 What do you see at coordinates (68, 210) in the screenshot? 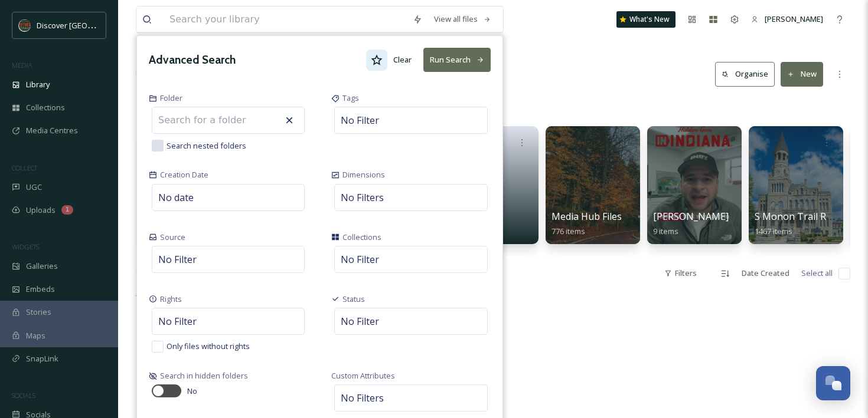
I see `div: 1` at bounding box center [68, 210].